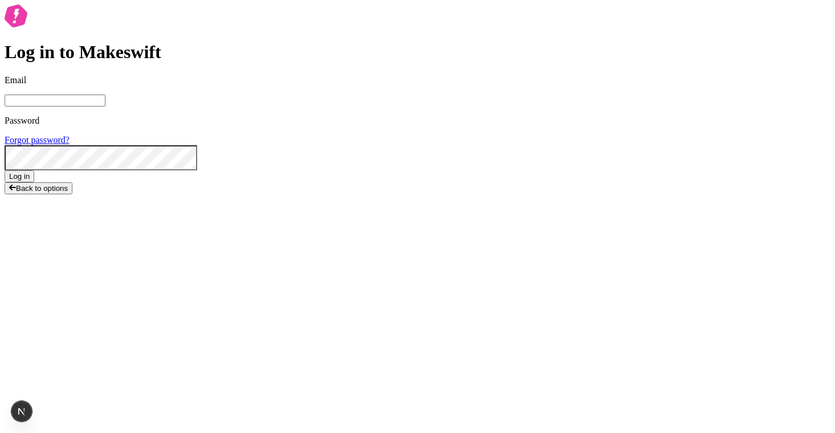  I want to click on input: Email, so click(55, 100).